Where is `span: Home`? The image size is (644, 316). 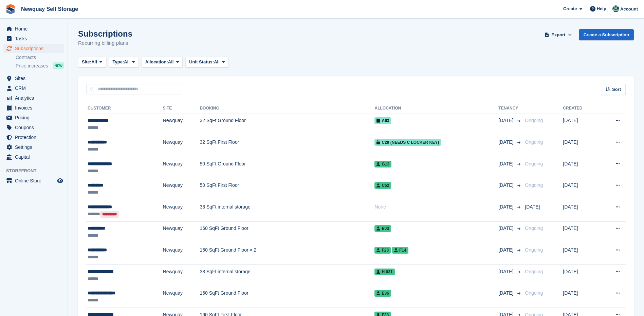
span: Home is located at coordinates (35, 29).